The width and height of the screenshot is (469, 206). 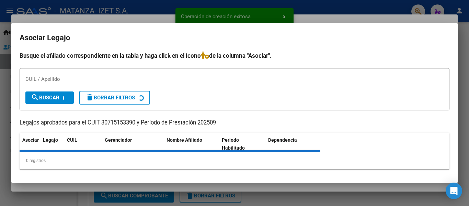 I want to click on h2: Asociar Legajo, so click(x=234, y=38).